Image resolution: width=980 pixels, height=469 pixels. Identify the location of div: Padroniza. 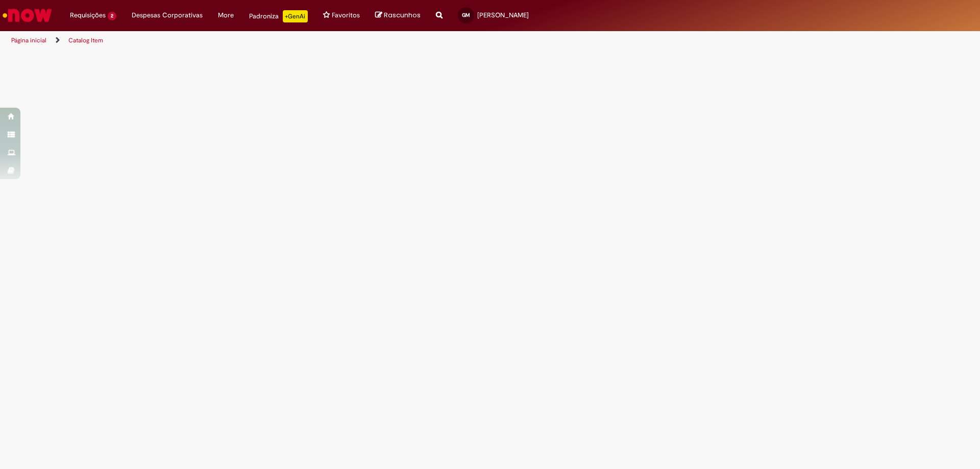
(279, 16).